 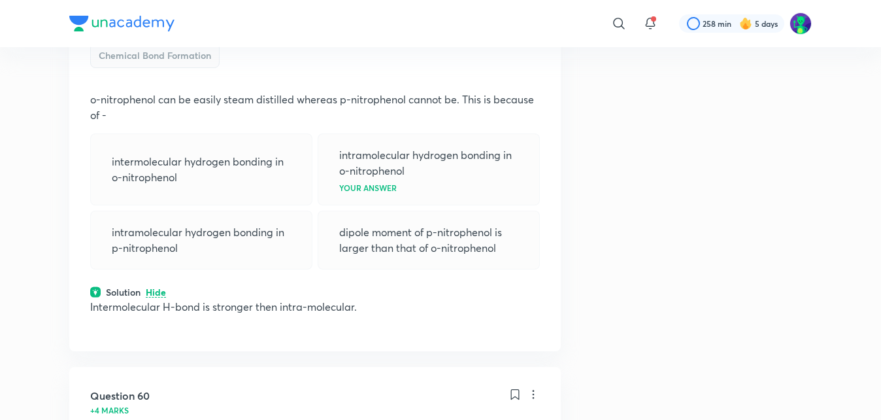 What do you see at coordinates (95, 292) in the screenshot?
I see `img: solution.svg` at bounding box center [95, 292].